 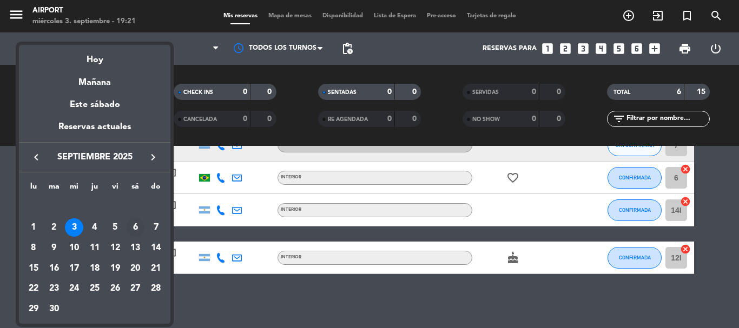 What do you see at coordinates (156, 248) in the screenshot?
I see `div: 14` at bounding box center [156, 248].